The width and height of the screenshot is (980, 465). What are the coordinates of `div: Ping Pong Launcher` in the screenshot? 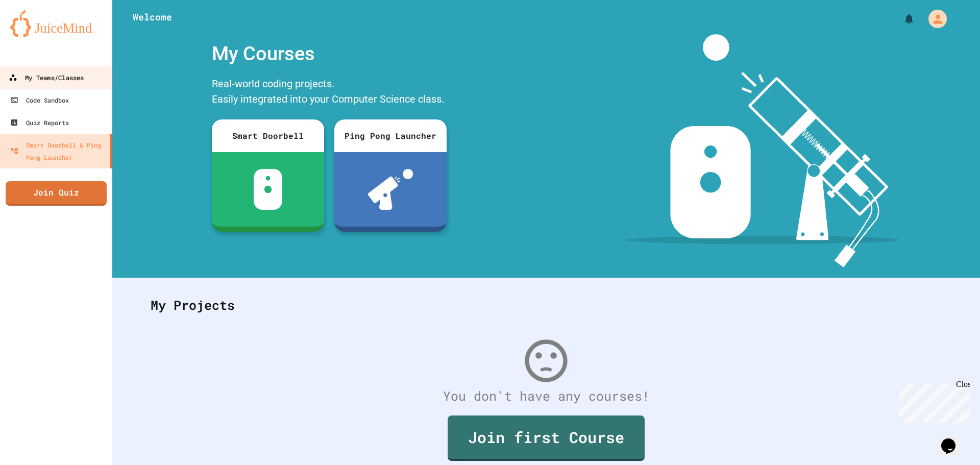 It's located at (390, 136).